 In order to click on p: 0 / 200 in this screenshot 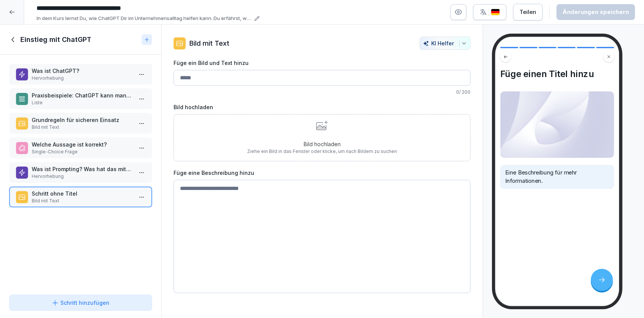, I will do `click(322, 92)`.